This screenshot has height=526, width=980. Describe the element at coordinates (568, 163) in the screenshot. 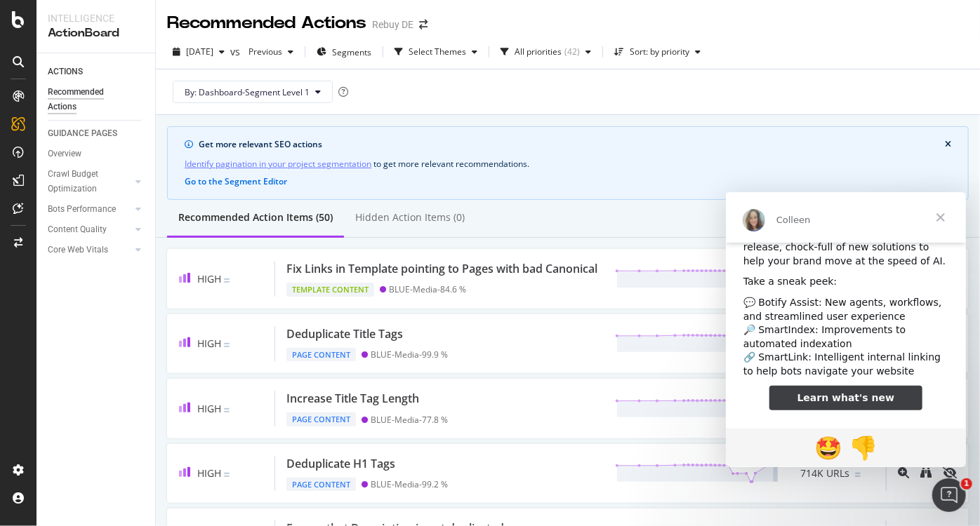

I see `div: info banner` at that location.